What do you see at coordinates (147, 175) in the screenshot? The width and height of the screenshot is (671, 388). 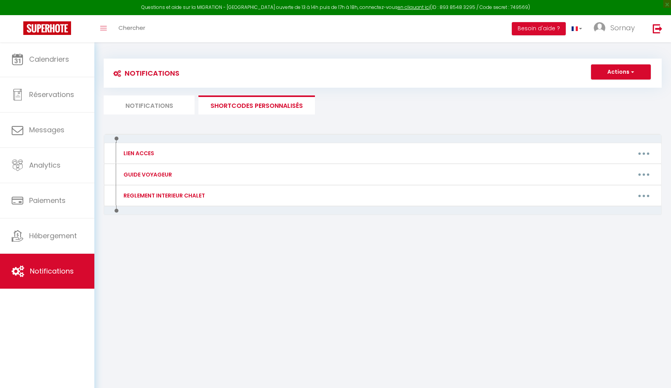 I see `div: GUIDE VOYAGEUR` at bounding box center [147, 175].